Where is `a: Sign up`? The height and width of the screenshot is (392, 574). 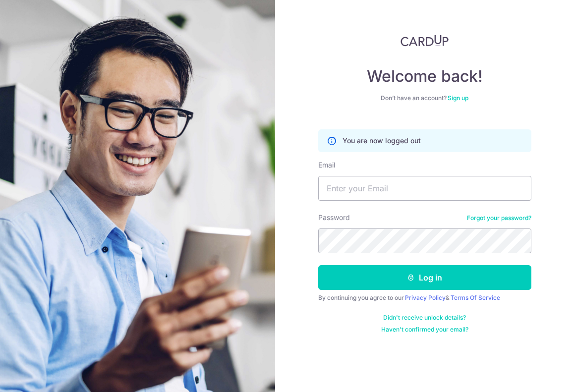 a: Sign up is located at coordinates (458, 98).